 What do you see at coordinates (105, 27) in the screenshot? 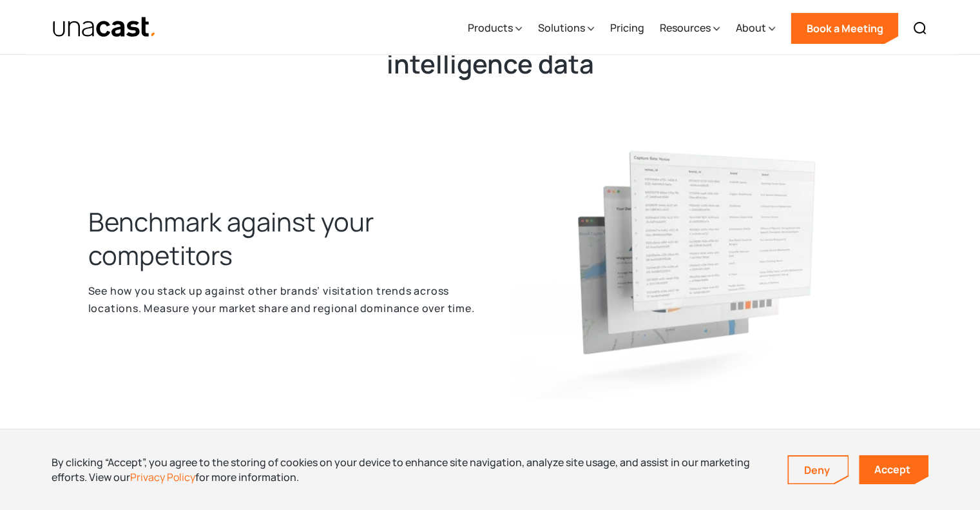
I see `a: home` at bounding box center [105, 27].